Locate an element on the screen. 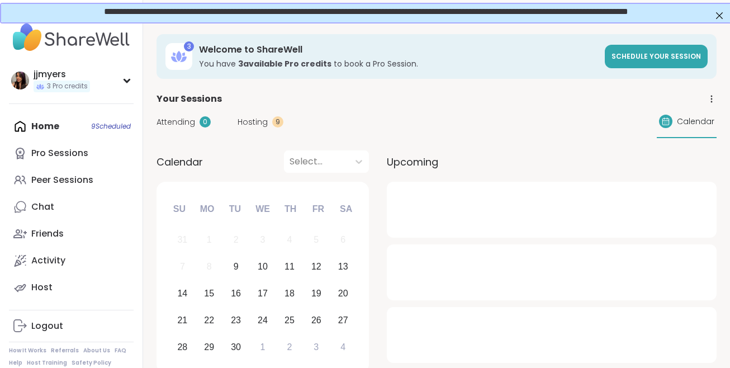 The height and width of the screenshot is (368, 730). div: Friends is located at coordinates (48, 234).